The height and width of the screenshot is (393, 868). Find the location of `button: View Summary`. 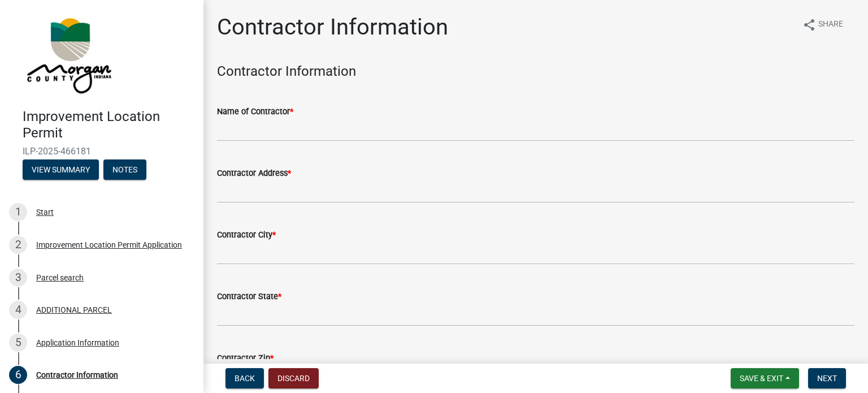

button: View Summary is located at coordinates (61, 169).